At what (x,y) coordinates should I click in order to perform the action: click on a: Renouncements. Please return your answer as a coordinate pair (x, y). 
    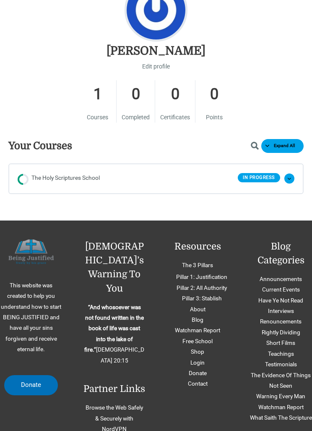
    Looking at the image, I should click on (281, 321).